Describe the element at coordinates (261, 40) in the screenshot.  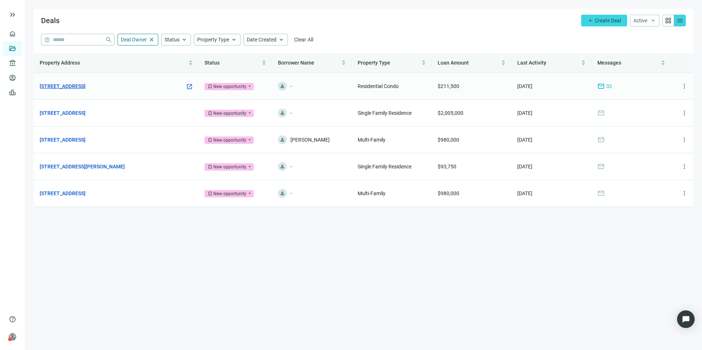
I see `span: Date Created` at that location.